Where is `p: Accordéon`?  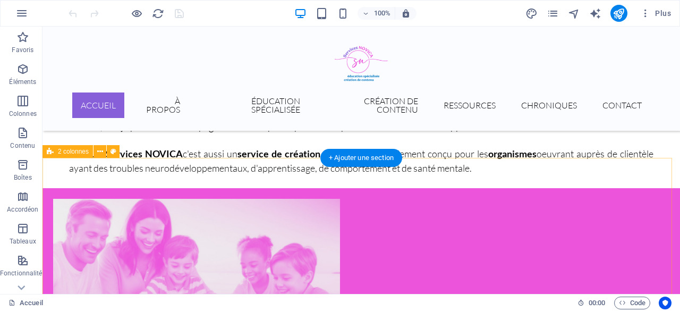 p: Accordéon is located at coordinates (22, 209).